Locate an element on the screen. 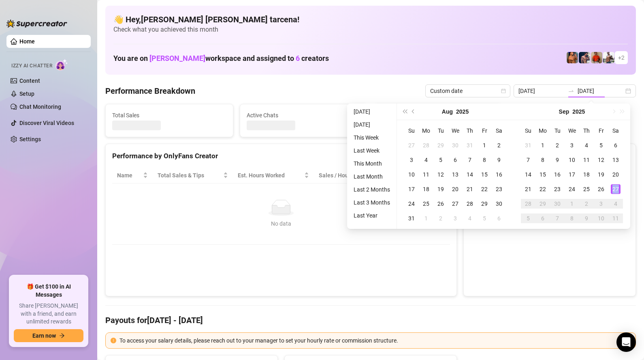  img: logo-BBDzfeDw.svg is located at coordinates (37, 24).